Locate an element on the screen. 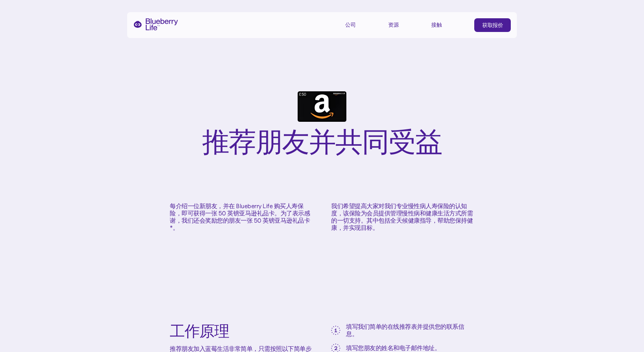  font: 资源 is located at coordinates (393, 25).